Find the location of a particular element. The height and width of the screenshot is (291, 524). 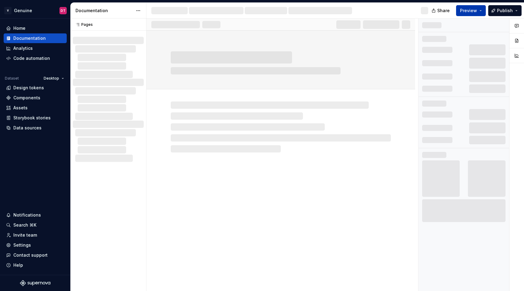

button: Share is located at coordinates (441, 11).